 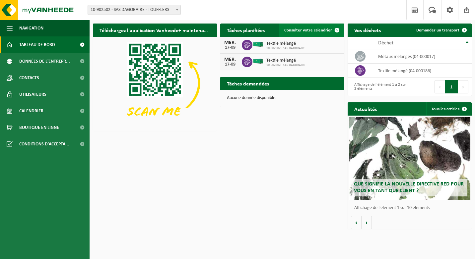 I want to click on button: Vorige, so click(x=356, y=223).